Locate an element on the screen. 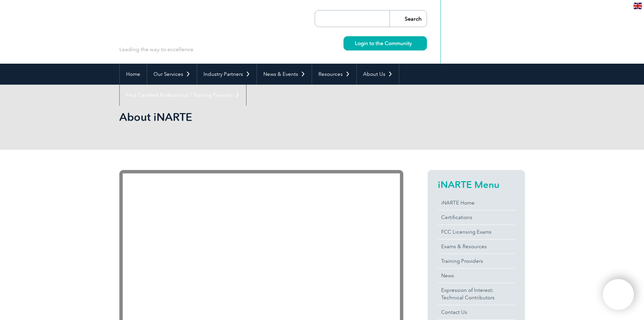  h2: iNARTE Menu is located at coordinates (476, 184).